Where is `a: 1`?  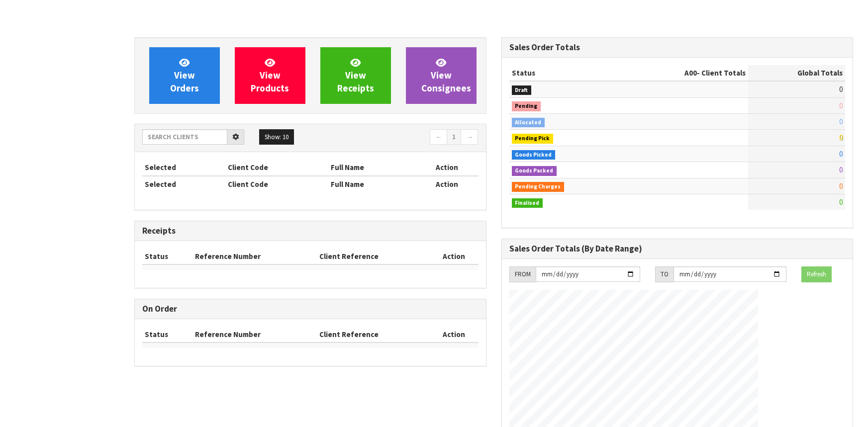 a: 1 is located at coordinates (454, 137).